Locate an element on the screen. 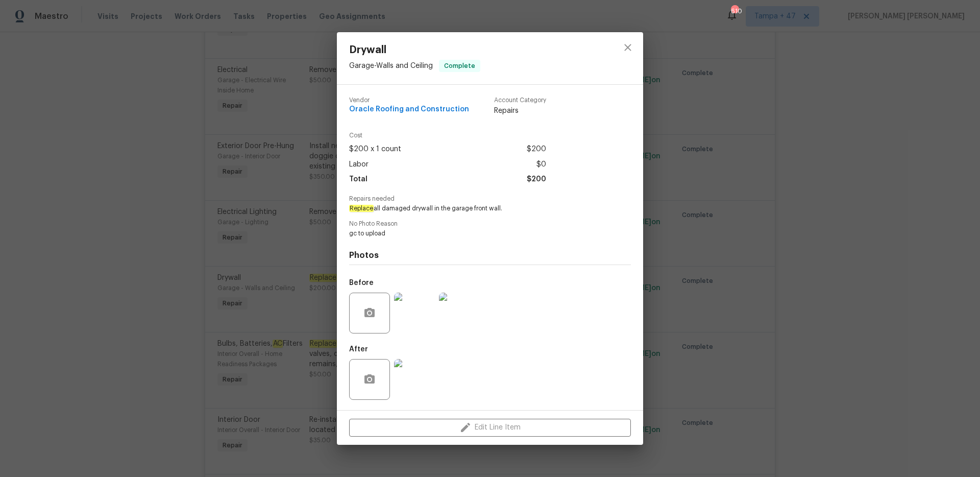 The image size is (980, 477). h5: Before is located at coordinates (361, 283).